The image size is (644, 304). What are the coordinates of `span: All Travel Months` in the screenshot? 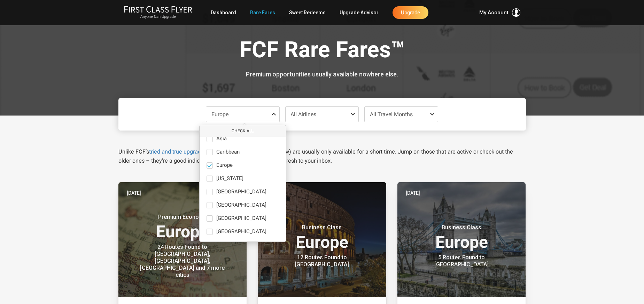 It's located at (391, 114).